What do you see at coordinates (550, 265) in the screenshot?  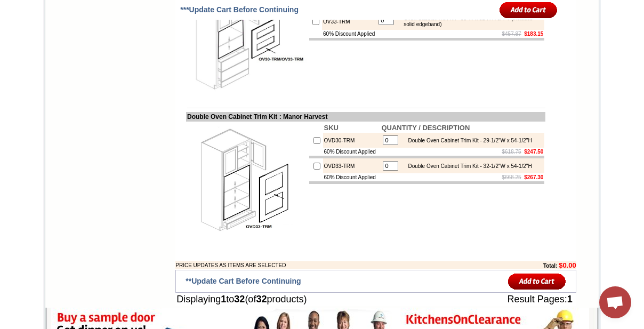 I see `b: Total:` at bounding box center [550, 265].